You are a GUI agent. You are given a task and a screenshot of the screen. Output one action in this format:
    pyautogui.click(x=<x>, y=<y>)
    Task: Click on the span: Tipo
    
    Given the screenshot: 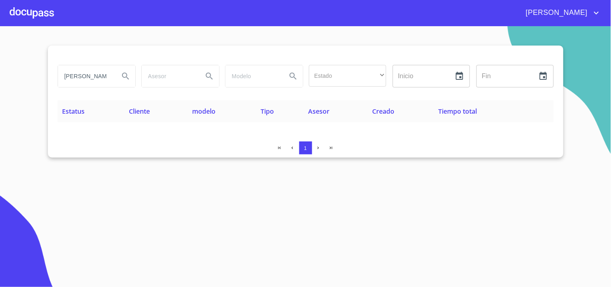 What is the action you would take?
    pyautogui.click(x=267, y=111)
    